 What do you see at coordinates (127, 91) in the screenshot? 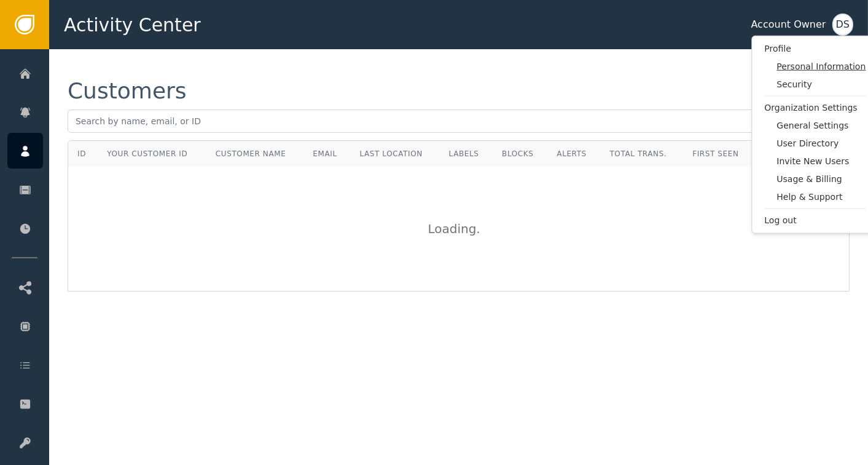
I see `div: Customers` at bounding box center [127, 91].